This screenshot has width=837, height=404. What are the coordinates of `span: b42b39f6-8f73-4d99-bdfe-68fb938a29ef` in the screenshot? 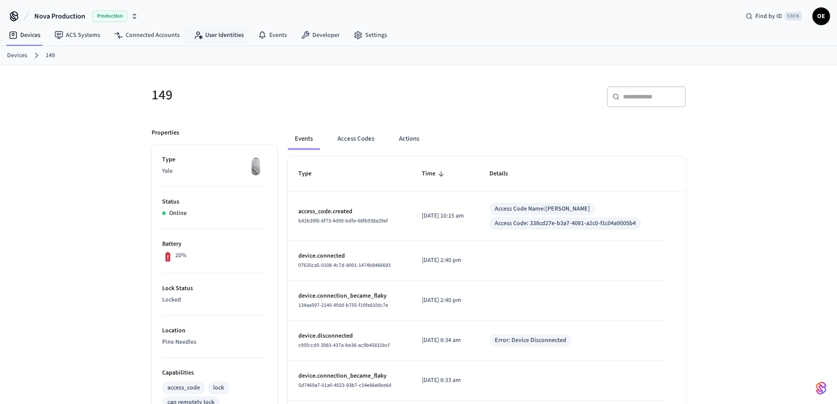 It's located at (343, 221).